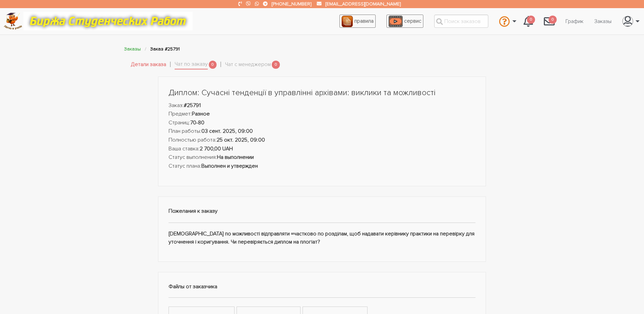 The height and width of the screenshot is (314, 644). I want to click on strong: Выполнен и утвержден, so click(229, 166).